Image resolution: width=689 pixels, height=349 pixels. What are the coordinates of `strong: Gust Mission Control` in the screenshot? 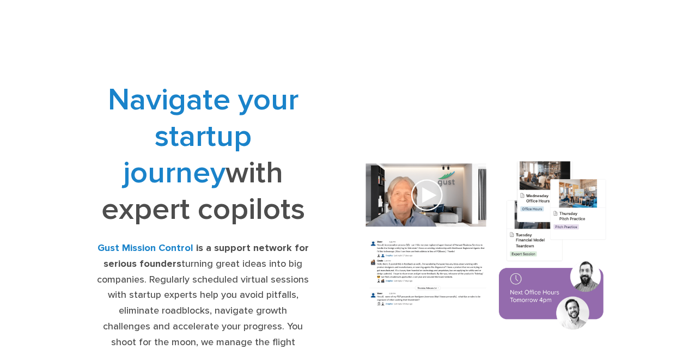 It's located at (145, 248).